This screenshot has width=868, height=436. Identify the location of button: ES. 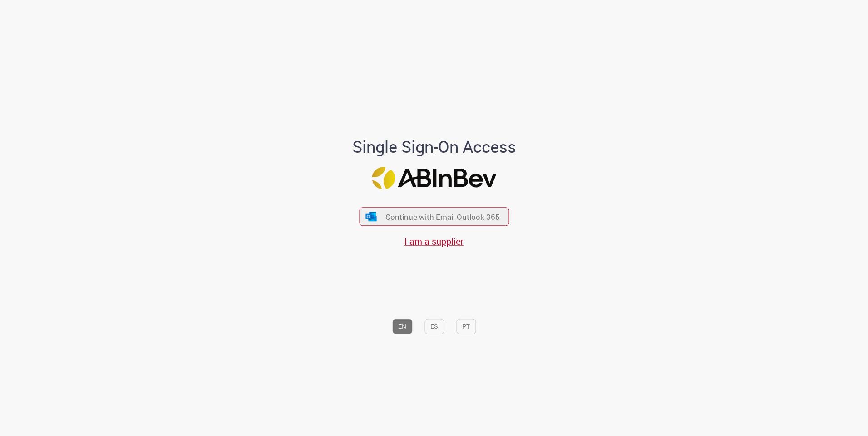
(434, 326).